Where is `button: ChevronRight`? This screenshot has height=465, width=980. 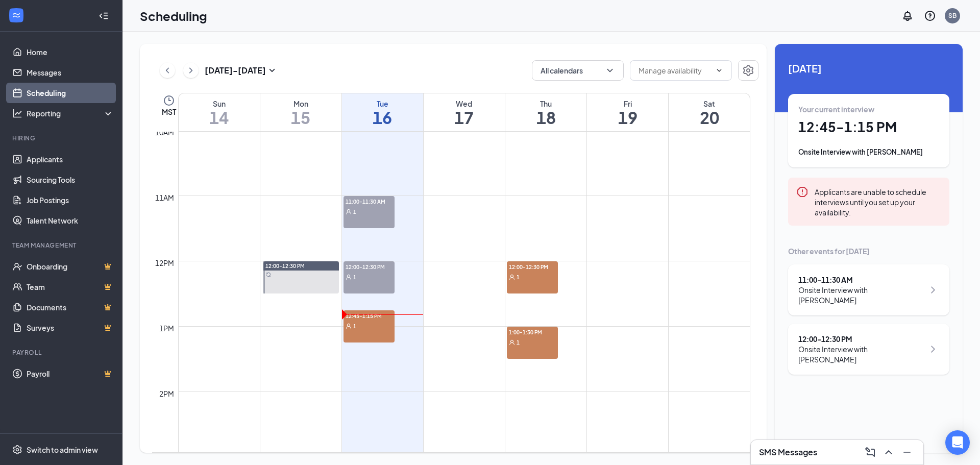
button: ChevronRight is located at coordinates (191, 70).